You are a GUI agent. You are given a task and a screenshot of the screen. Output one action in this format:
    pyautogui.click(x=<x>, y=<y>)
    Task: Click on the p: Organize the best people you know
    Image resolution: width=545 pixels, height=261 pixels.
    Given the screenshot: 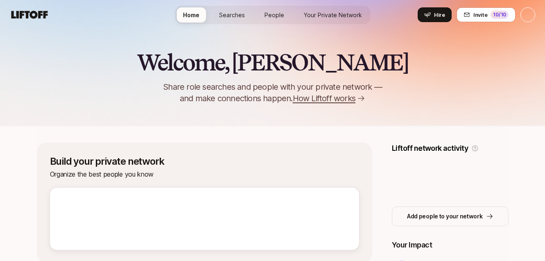 What is the action you would take?
    pyautogui.click(x=204, y=174)
    